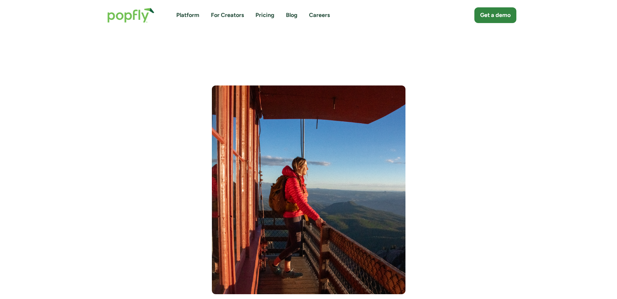 The height and width of the screenshot is (299, 617). What do you see at coordinates (319, 15) in the screenshot?
I see `a: Careers` at bounding box center [319, 15].